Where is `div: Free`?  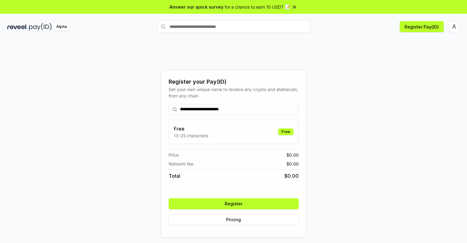 div: Free is located at coordinates (286, 132).